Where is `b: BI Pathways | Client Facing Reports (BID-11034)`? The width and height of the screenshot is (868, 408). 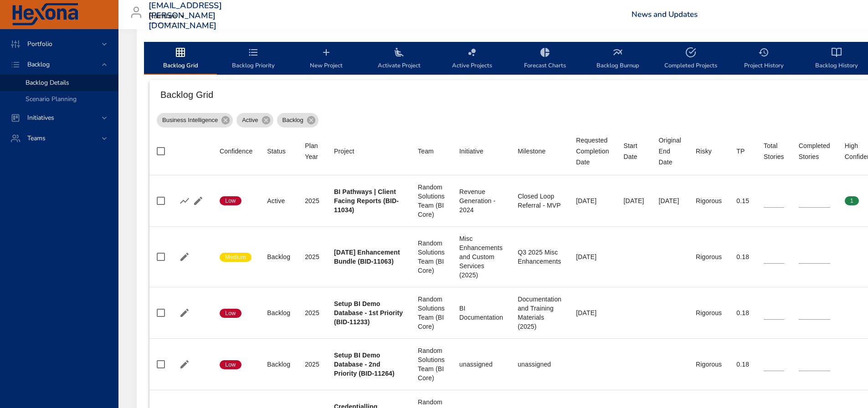 b: BI Pathways | Client Facing Reports (BID-11034) is located at coordinates (366, 201).